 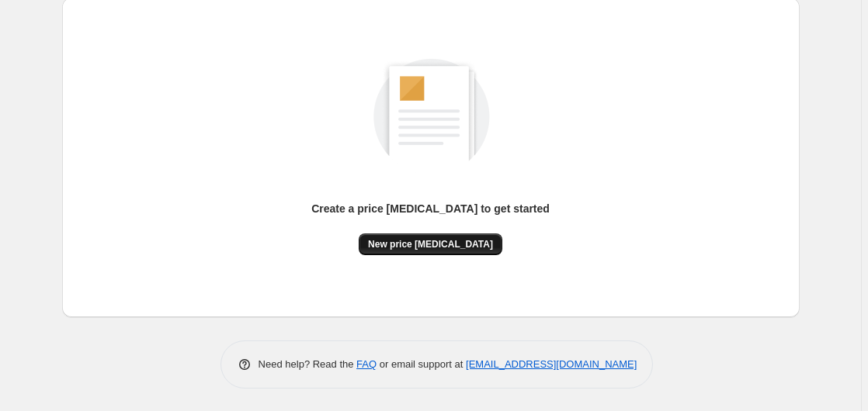 What do you see at coordinates (307, 364) in the screenshot?
I see `span: Need help? Read the` at bounding box center [307, 364].